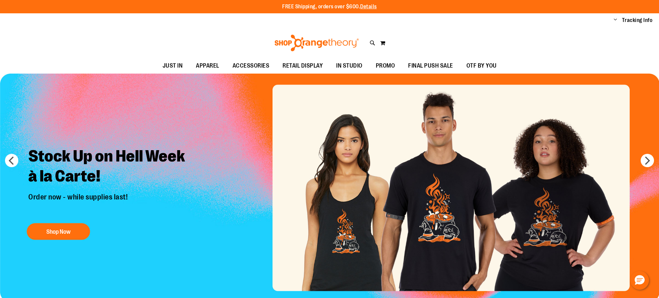 This screenshot has height=298, width=659. What do you see at coordinates (640, 281) in the screenshot?
I see `button: Hello, have a question? Let’s chat.` at bounding box center [640, 281].